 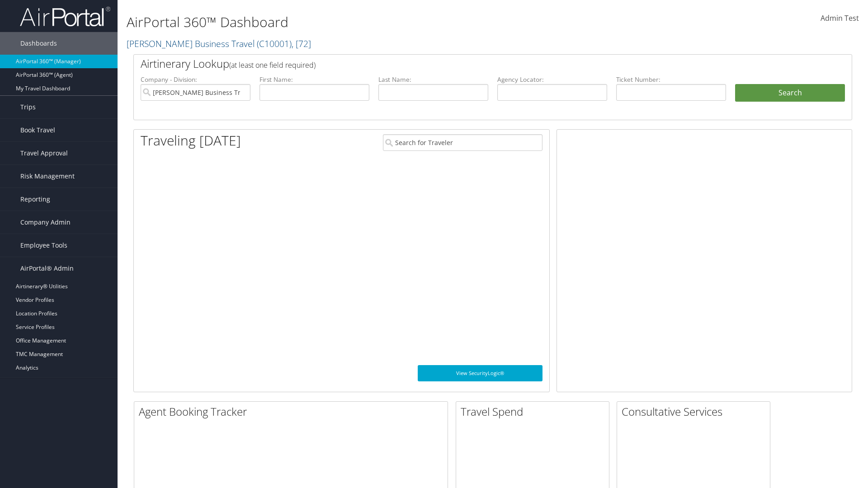 What do you see at coordinates (462, 63) in the screenshot?
I see `h2: Airtinerary Lookup` at bounding box center [462, 63].